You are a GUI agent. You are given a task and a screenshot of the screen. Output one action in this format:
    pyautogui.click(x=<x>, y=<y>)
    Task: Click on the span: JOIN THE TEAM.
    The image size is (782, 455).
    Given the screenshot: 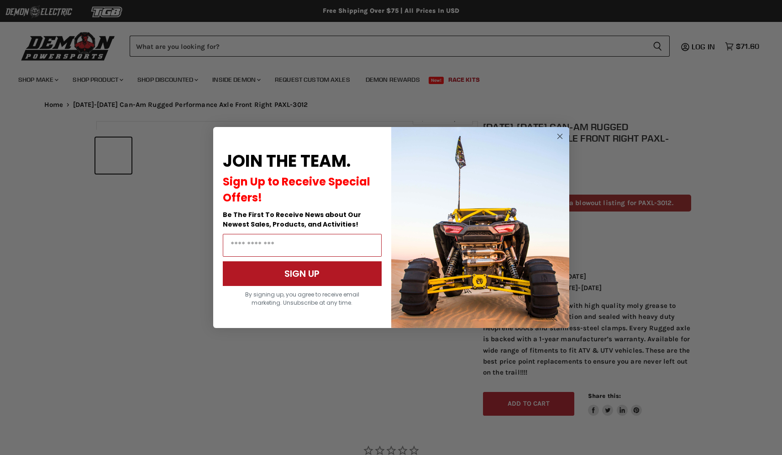 What is the action you would take?
    pyautogui.click(x=287, y=161)
    